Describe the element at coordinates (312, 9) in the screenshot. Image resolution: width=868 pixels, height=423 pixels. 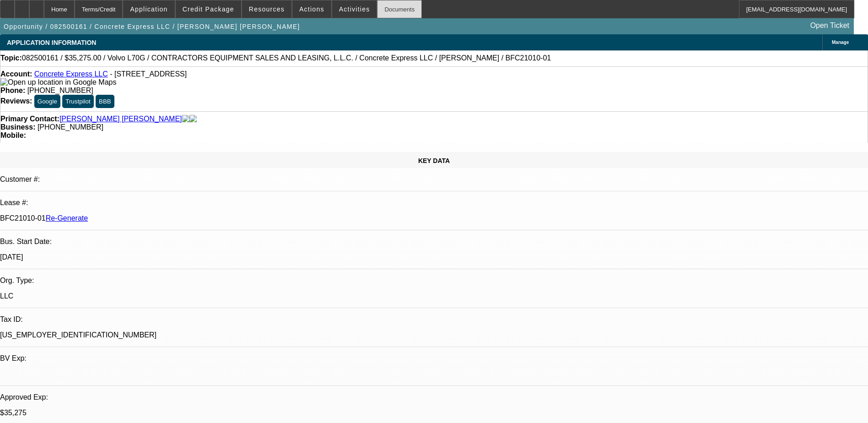
I see `span: Actions` at that location.